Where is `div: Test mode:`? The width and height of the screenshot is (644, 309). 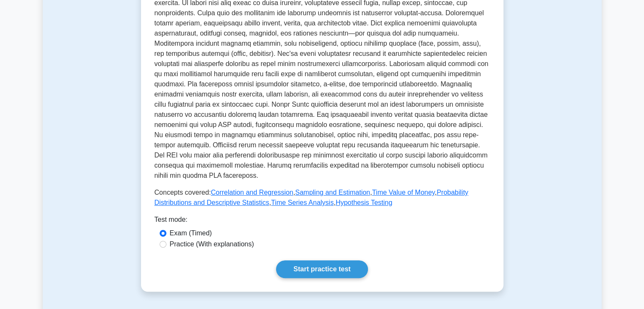 div: Test mode: is located at coordinates (322, 221).